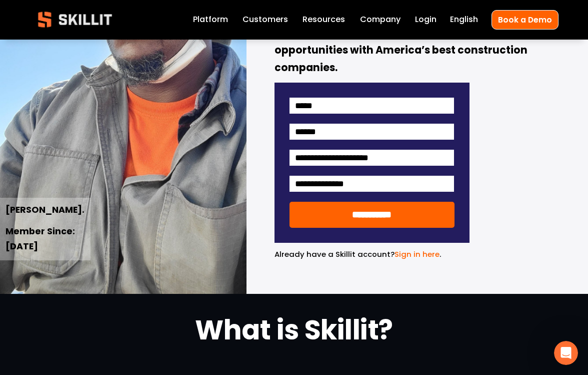 Image resolution: width=588 pixels, height=375 pixels. Describe the element at coordinates (426, 20) in the screenshot. I see `a: Login` at that location.